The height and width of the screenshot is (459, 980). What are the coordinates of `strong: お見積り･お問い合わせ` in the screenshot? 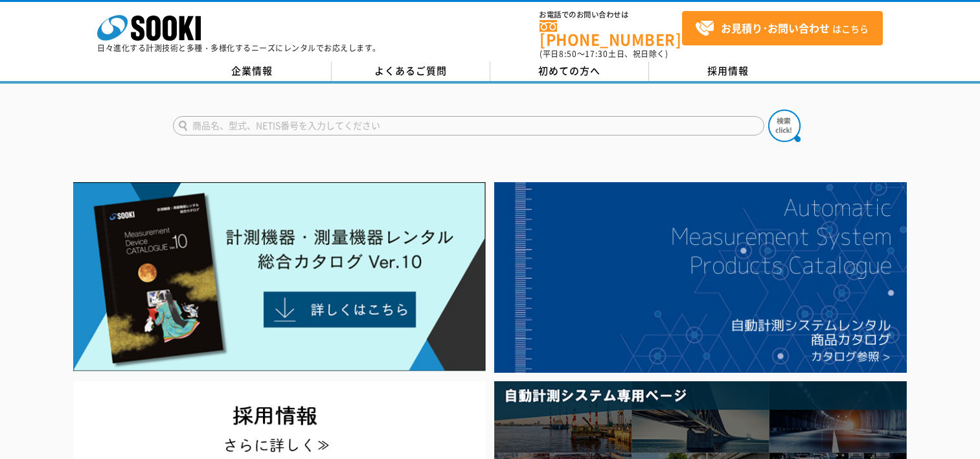 It's located at (775, 28).